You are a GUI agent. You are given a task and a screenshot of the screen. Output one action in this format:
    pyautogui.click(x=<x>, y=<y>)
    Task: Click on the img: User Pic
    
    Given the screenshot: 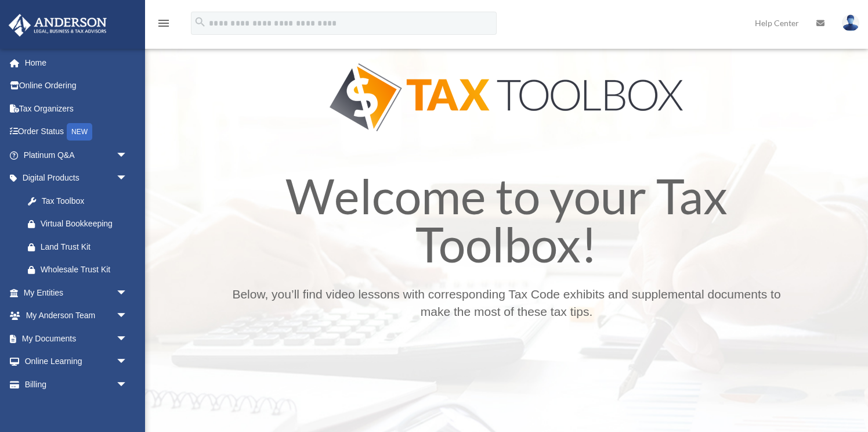 What is the action you would take?
    pyautogui.click(x=850, y=23)
    